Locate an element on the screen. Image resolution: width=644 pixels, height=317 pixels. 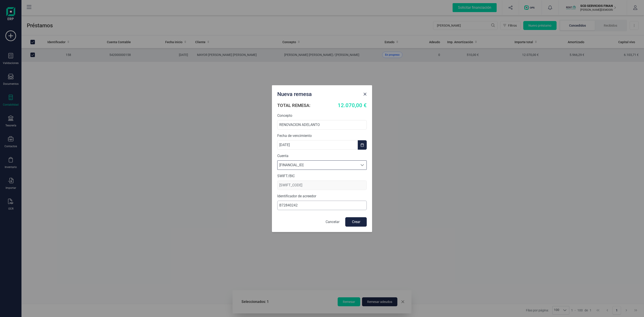
label: SWIFT/BIC is located at coordinates (322, 176).